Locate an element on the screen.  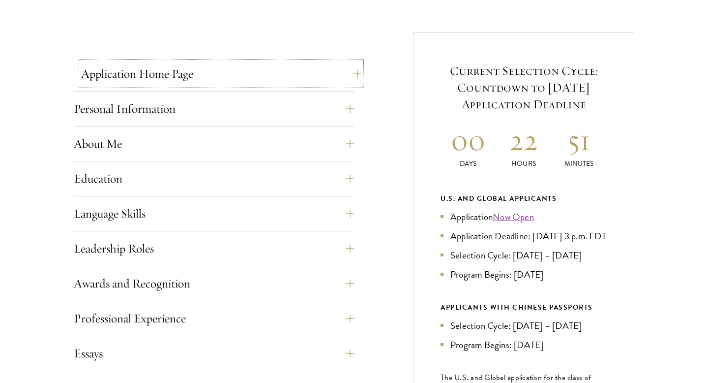
button: About Me is located at coordinates (214, 144).